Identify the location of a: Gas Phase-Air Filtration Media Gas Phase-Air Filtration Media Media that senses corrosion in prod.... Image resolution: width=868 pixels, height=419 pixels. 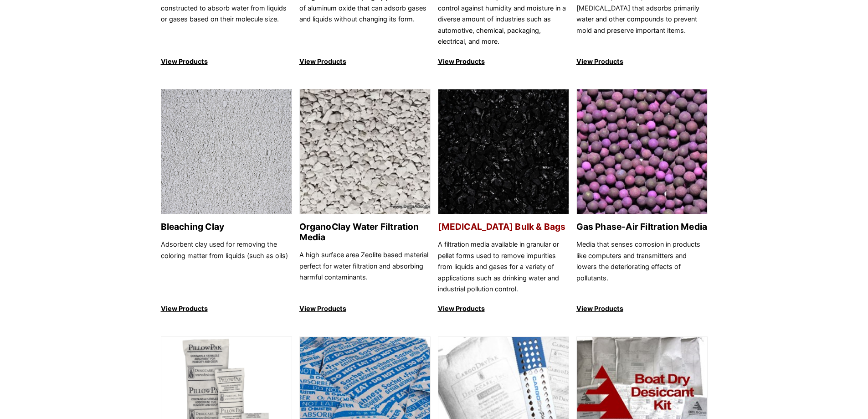
(642, 202).